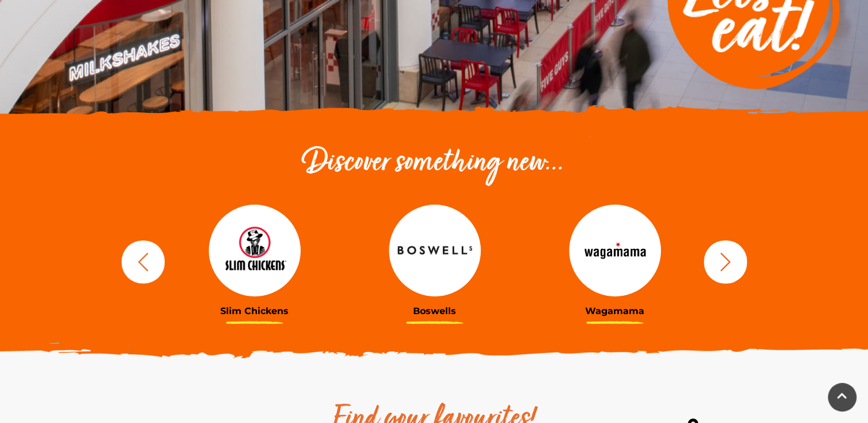 The width and height of the screenshot is (868, 423). Describe the element at coordinates (255, 260) in the screenshot. I see `a: Slim Chickens` at that location.